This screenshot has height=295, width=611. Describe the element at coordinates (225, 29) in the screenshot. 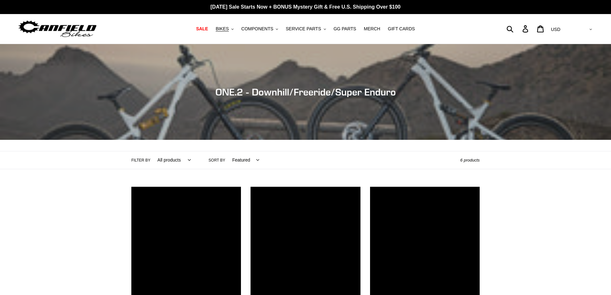

I see `button: BIKES` at that location.